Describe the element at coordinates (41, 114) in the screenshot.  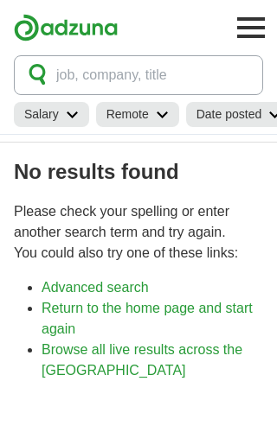
I see `h2: Salary` at that location.